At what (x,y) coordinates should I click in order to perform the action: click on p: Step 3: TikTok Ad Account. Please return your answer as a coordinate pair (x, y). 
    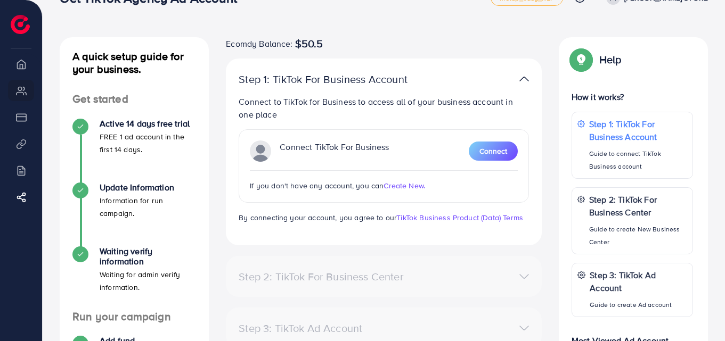
    Looking at the image, I should click on (638, 282).